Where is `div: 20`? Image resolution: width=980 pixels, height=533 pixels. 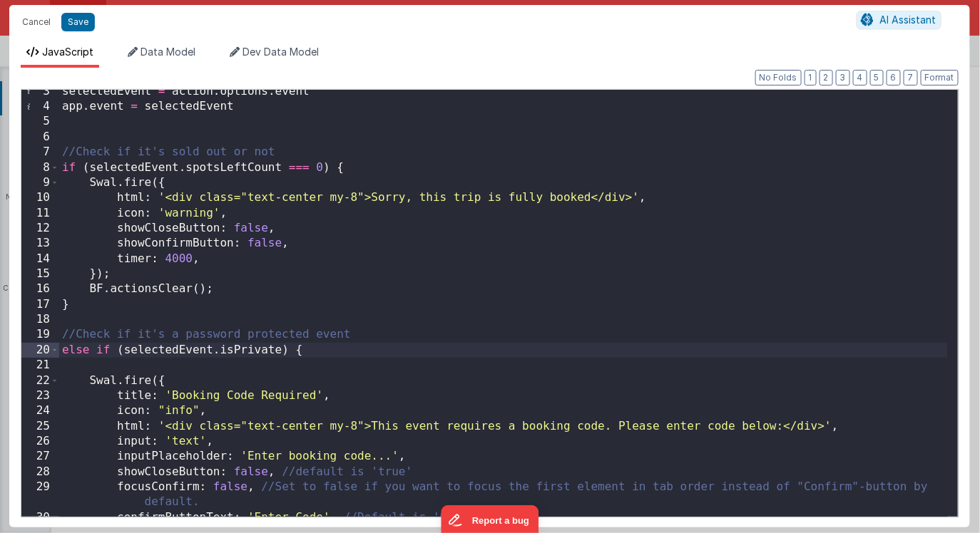 div: 20 is located at coordinates (40, 350).